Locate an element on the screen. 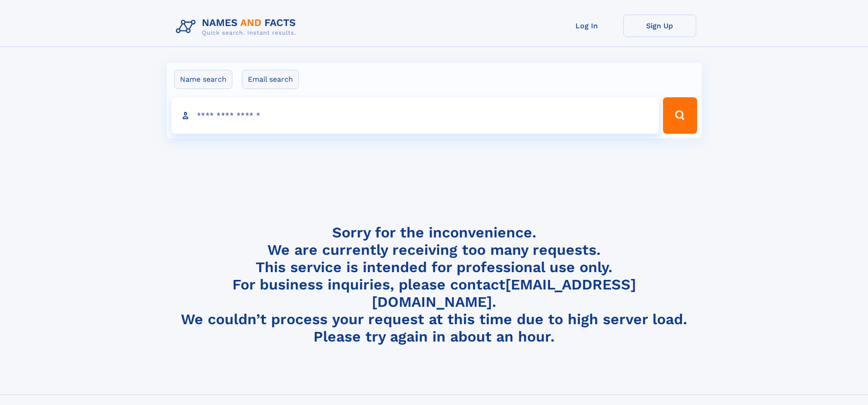 This screenshot has width=868, height=405. a: Sign Up is located at coordinates (660, 25).